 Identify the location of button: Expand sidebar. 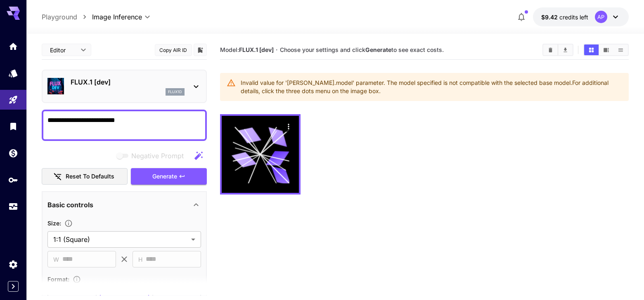
(13, 287).